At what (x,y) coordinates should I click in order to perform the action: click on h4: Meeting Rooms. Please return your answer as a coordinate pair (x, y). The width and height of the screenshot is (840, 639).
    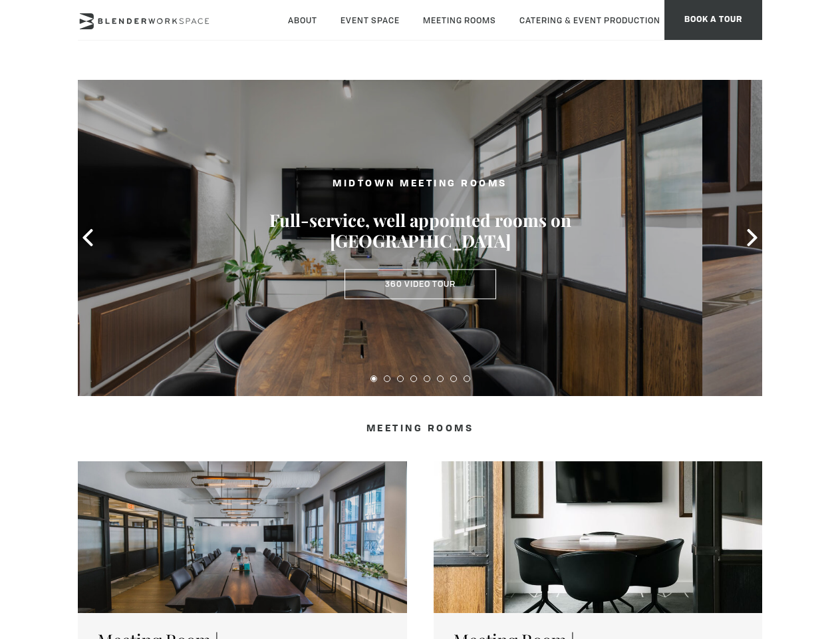
    Looking at the image, I should click on (420, 429).